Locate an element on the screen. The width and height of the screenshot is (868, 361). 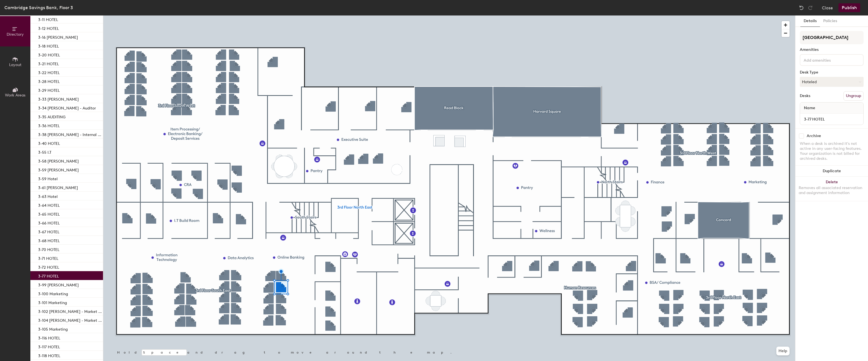
p: 3-67 HOTEL is located at coordinates (49, 231).